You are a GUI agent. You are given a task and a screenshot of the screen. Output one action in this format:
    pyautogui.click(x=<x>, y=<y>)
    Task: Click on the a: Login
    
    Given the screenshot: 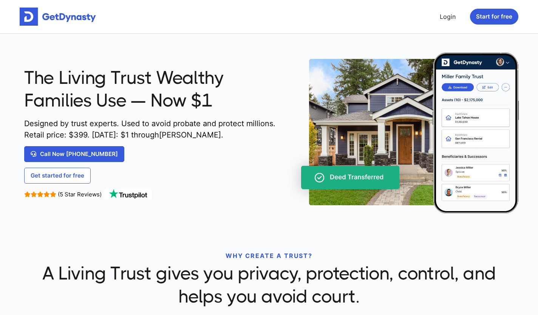 What is the action you would take?
    pyautogui.click(x=447, y=17)
    